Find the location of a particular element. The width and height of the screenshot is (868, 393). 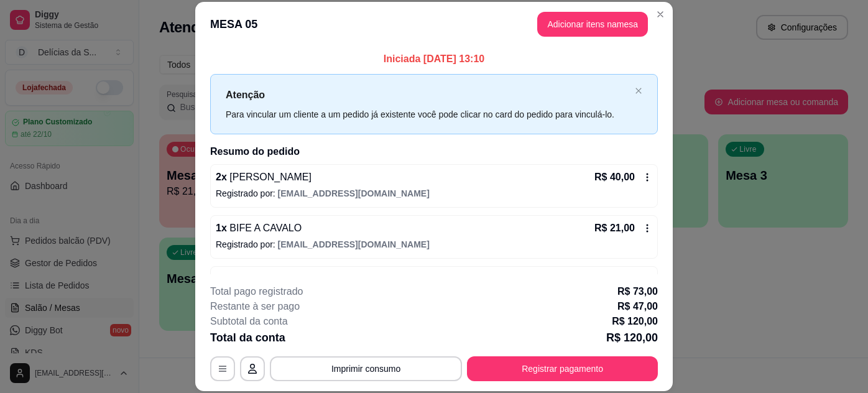

button: Adicionar itens namesa is located at coordinates (592, 24).